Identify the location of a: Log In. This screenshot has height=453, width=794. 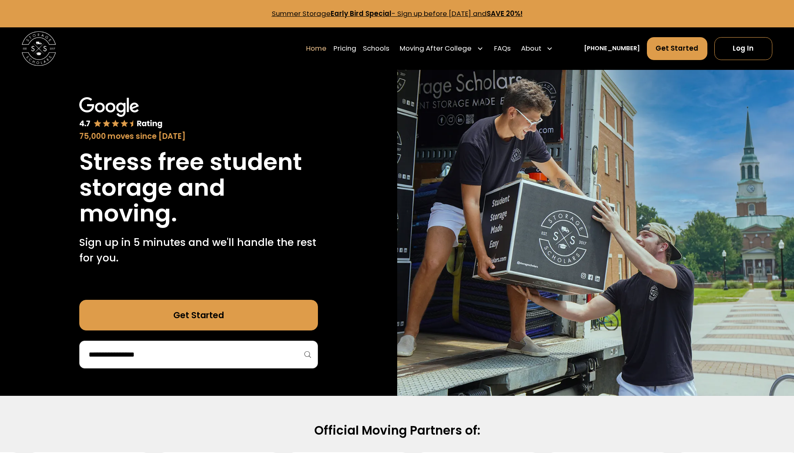
(743, 49).